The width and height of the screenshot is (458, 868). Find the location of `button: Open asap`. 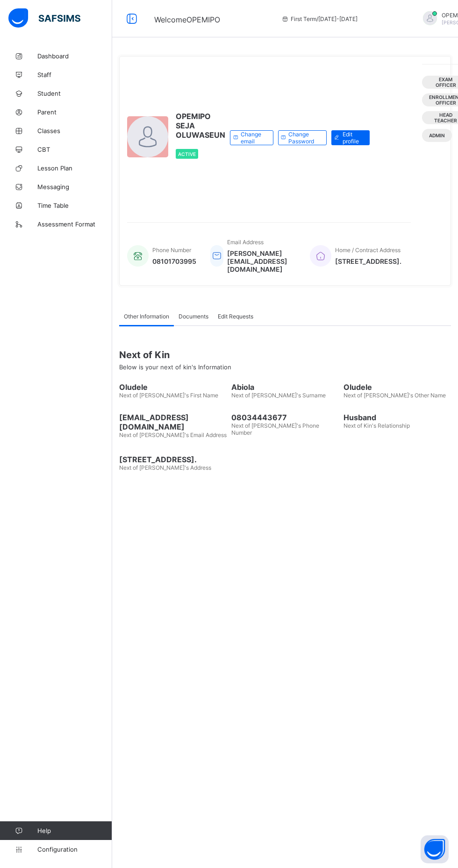

button: Open asap is located at coordinates (435, 849).